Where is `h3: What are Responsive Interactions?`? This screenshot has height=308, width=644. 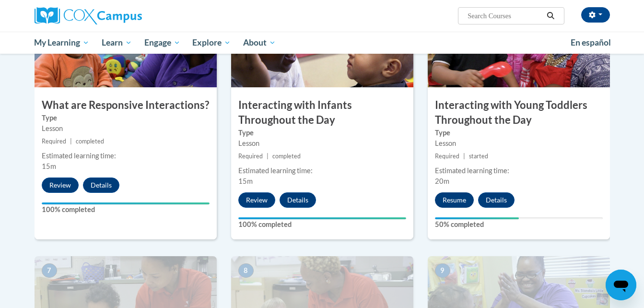
h3: What are Responsive Interactions? is located at coordinates (126, 105).